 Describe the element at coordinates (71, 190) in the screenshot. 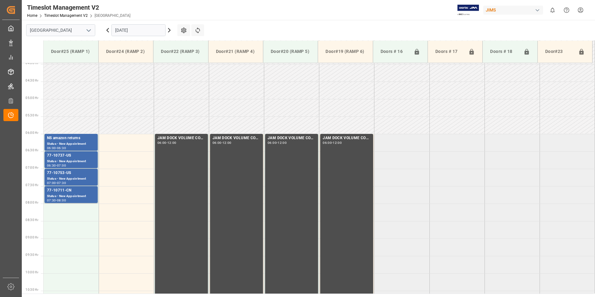

I see `div: 77-10711-CN` at that location.